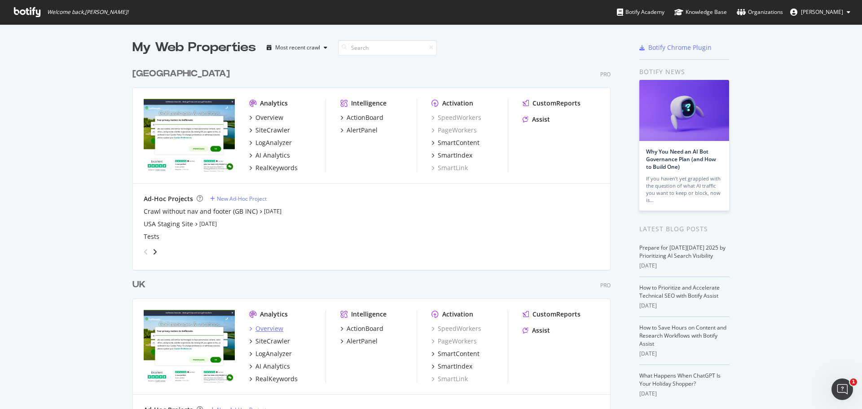 Image resolution: width=862 pixels, height=409 pixels. Describe the element at coordinates (168, 224) in the screenshot. I see `a: USA Staging Site` at that location.